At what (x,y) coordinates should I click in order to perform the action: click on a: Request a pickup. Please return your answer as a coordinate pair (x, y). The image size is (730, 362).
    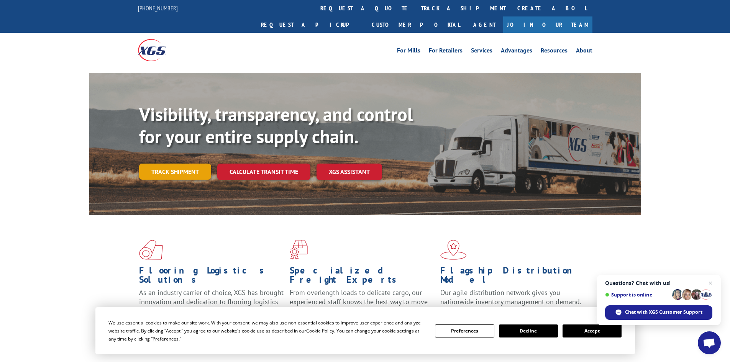
    Looking at the image, I should click on (310, 25).